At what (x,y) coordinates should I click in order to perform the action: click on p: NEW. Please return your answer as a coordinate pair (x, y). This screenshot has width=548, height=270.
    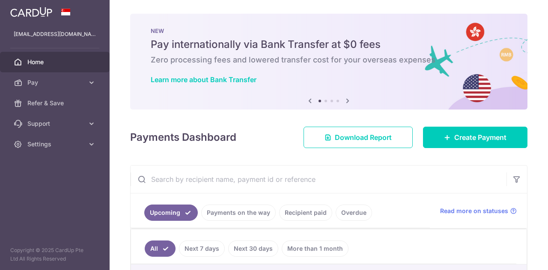
    Looking at the image, I should click on (329, 31).